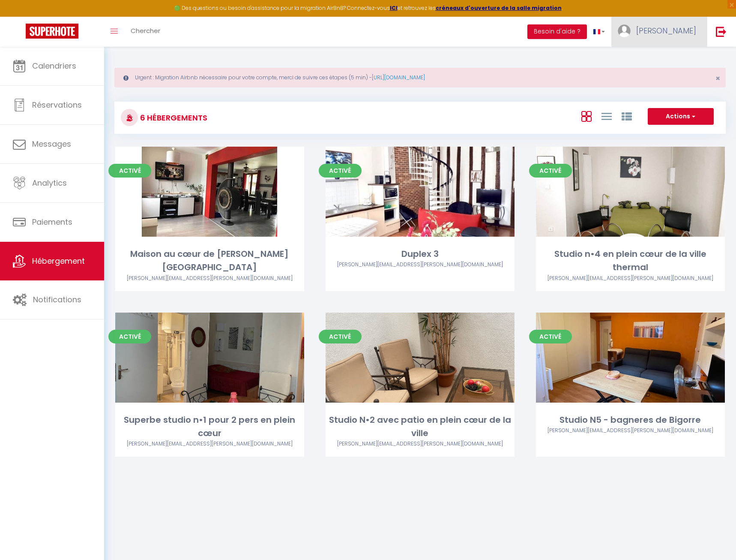  Describe the element at coordinates (420, 77) in the screenshot. I see `div: Urgent : Migration Airbnb nécessaire pour votre compte, merci de suivre ces étapes (5 min) -` at that location.